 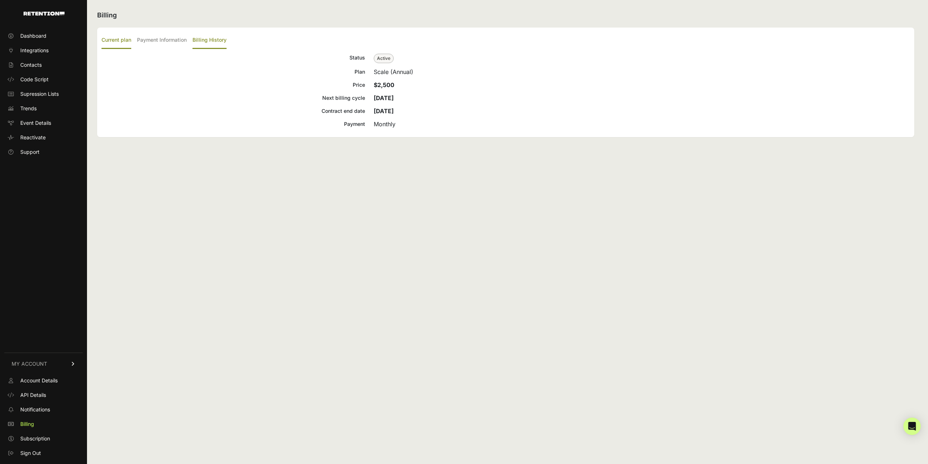 What do you see at coordinates (33, 395) in the screenshot?
I see `span: API Details` at bounding box center [33, 395].